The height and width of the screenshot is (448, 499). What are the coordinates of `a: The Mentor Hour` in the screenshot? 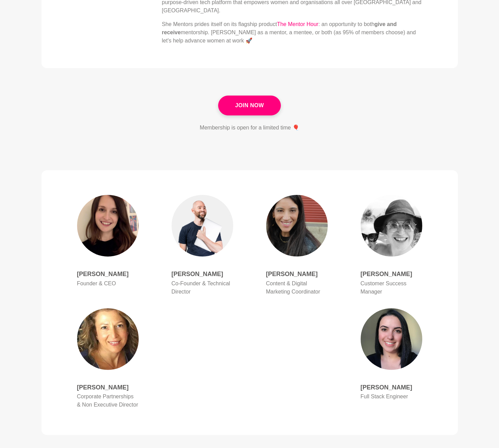 It's located at (297, 24).